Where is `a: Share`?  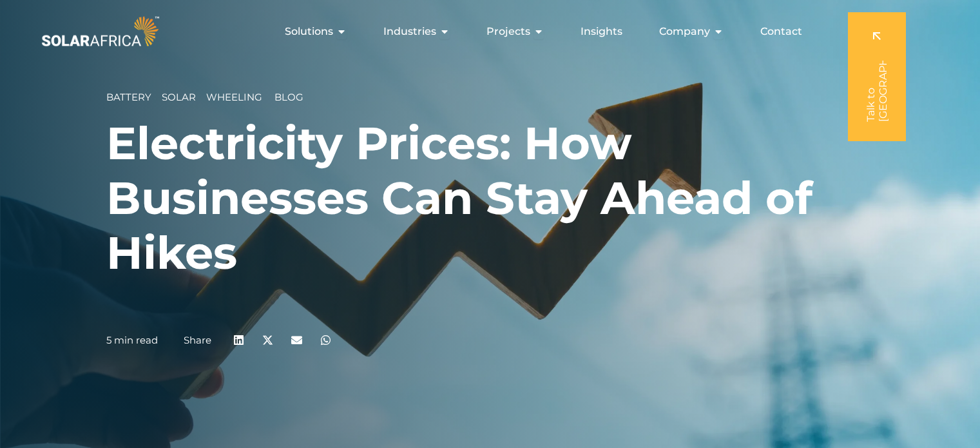
a: Share is located at coordinates (197, 340).